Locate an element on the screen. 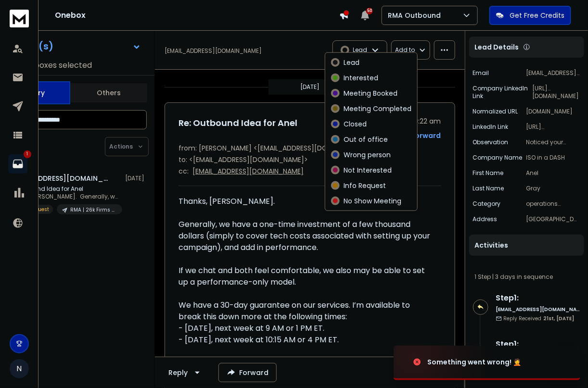  p: Out of office is located at coordinates (366, 139).